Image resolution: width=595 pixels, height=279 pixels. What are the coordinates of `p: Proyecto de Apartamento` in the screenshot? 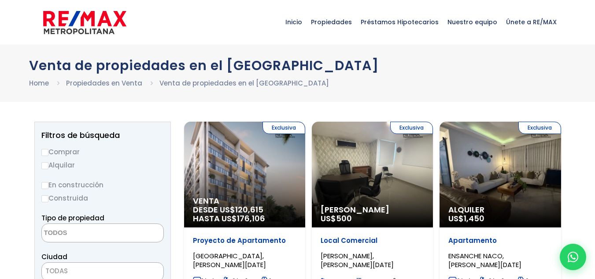 It's located at (245, 241).